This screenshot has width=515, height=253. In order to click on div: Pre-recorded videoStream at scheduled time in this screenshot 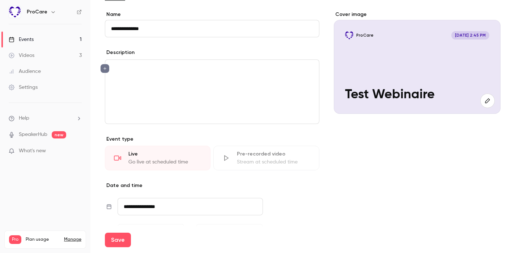, I will do `click(266, 158)`.